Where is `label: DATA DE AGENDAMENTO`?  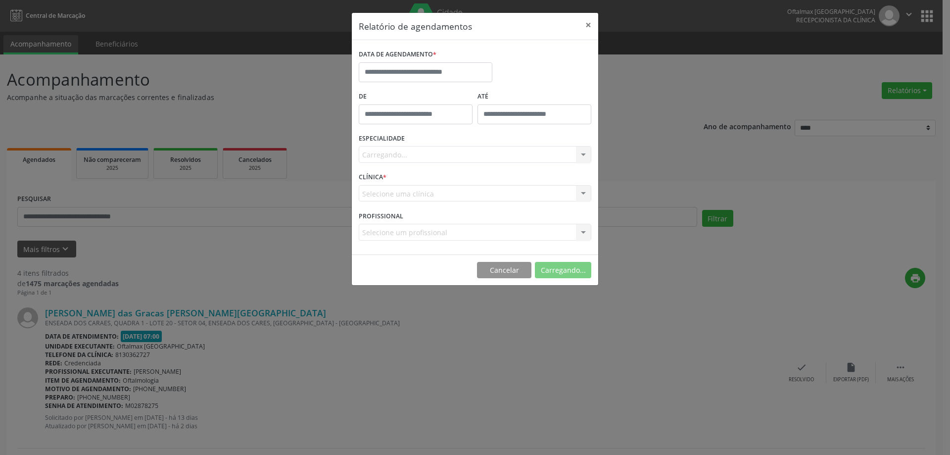
label: DATA DE AGENDAMENTO is located at coordinates (397, 54).